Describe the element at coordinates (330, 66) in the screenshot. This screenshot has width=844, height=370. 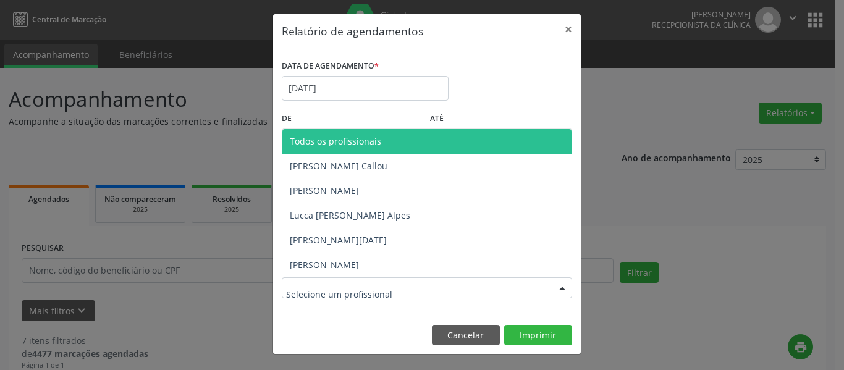
I see `label: DATA DE AGENDAMENTO` at that location.